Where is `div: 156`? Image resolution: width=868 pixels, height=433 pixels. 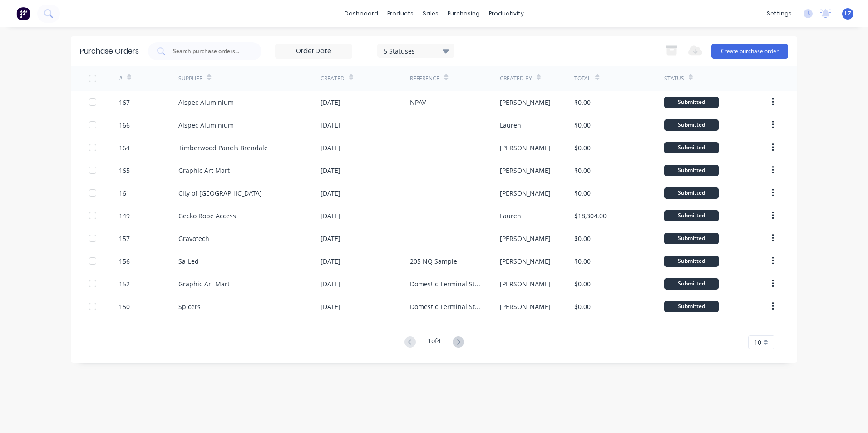
div: 156 is located at coordinates (124, 261).